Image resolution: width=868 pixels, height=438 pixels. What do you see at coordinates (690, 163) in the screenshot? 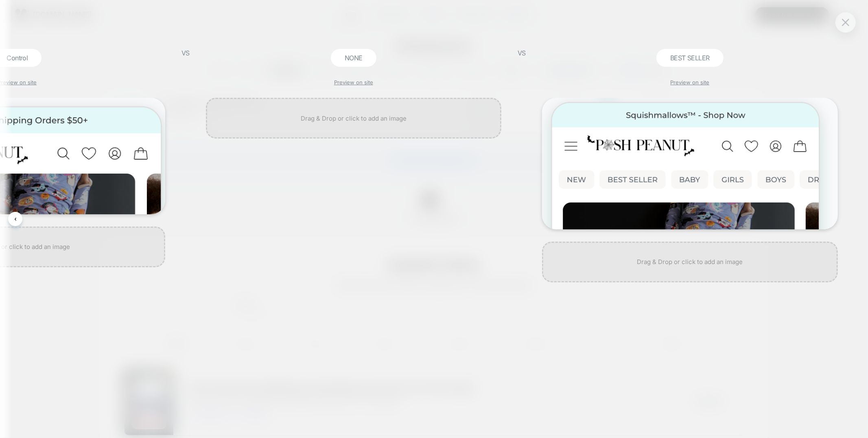
I see `img: generic_deb84d2e-4a5a-409a-afe8-2ac57181eac3.png` at bounding box center [690, 163].